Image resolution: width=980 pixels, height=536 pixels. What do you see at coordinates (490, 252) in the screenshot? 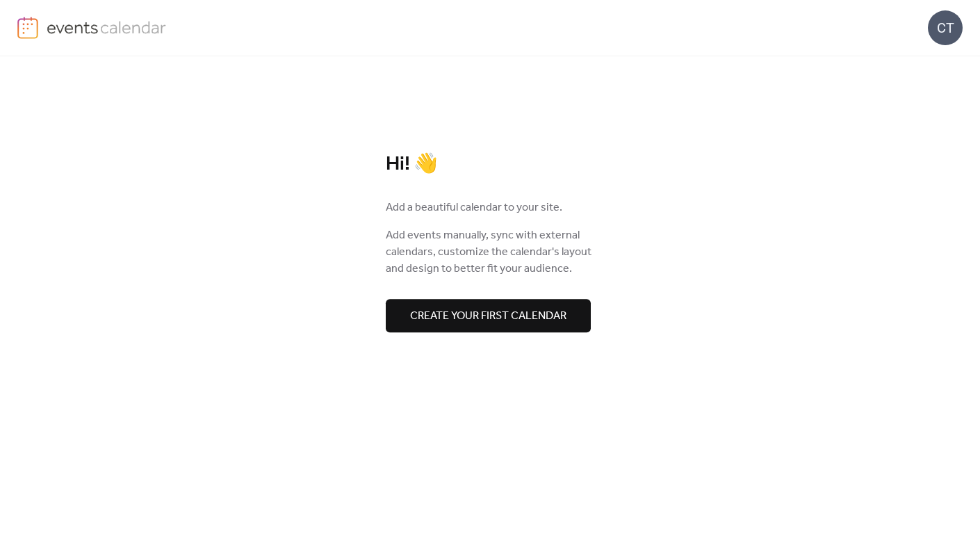
I see `span: Add events manually, sync with external calendars, customize the calendar's layout and design to ...` at bounding box center [490, 252].